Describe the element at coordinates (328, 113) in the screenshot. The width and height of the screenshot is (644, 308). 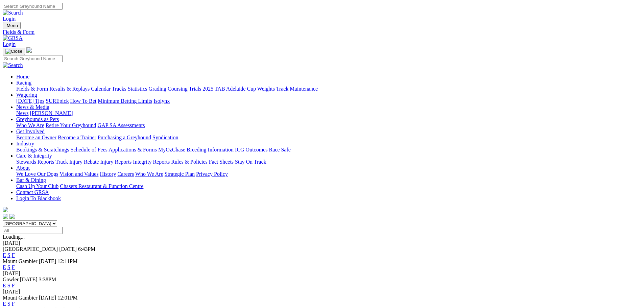
I see `div: News & Media` at that location.